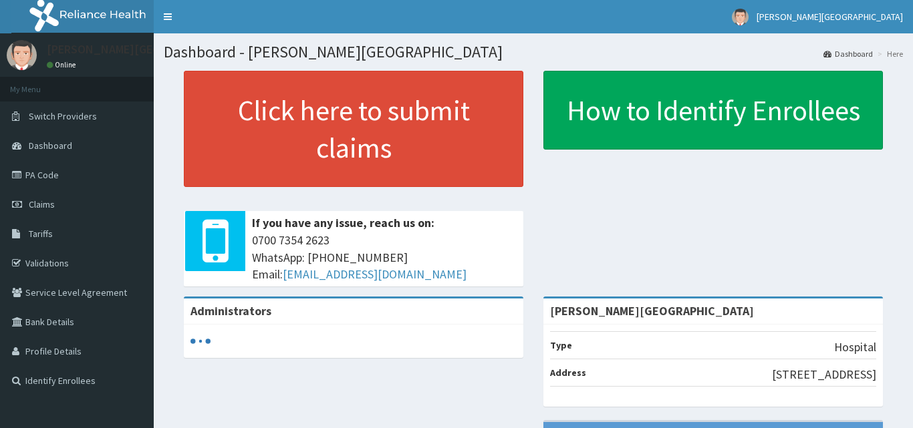 Image resolution: width=913 pixels, height=428 pixels. I want to click on span: Tariffs, so click(41, 234).